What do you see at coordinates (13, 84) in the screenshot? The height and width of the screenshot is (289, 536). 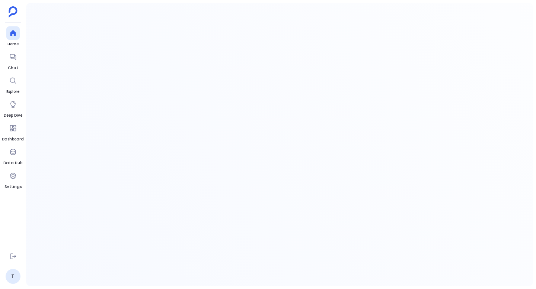 I see `a: Explore` at bounding box center [13, 84].